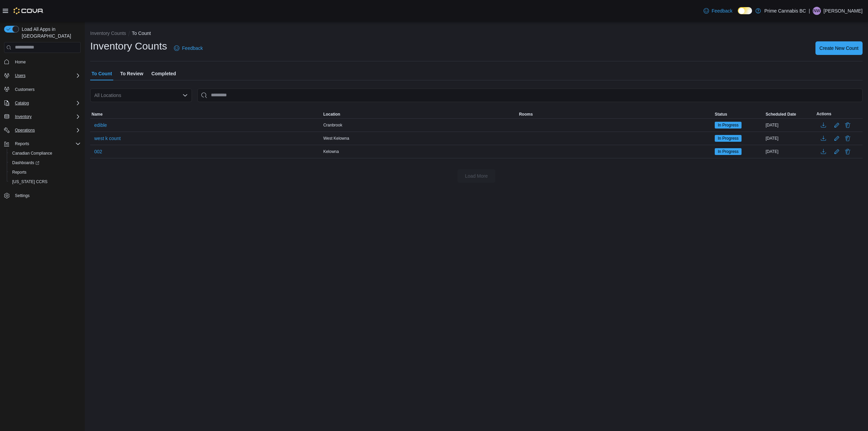  Describe the element at coordinates (42, 89) in the screenshot. I see `button: Customers` at that location.